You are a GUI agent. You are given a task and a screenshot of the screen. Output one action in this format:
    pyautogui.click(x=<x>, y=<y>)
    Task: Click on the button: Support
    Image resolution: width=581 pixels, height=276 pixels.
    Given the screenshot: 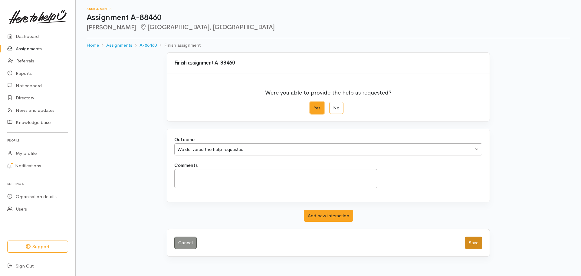 What is the action you would take?
    pyautogui.click(x=38, y=246)
    